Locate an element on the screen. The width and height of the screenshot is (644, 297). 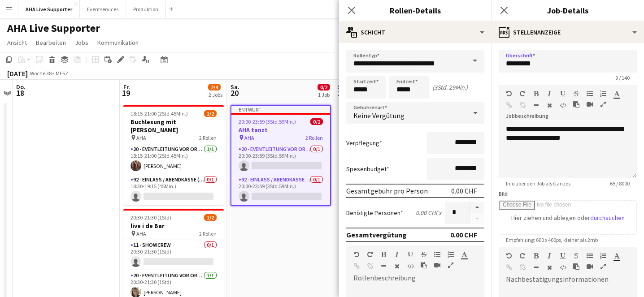
app-card-role: 92 - Einlass / Abendkasse (Supporter)0/118:30-19:15 (45Min.) is located at coordinates (173, 190).